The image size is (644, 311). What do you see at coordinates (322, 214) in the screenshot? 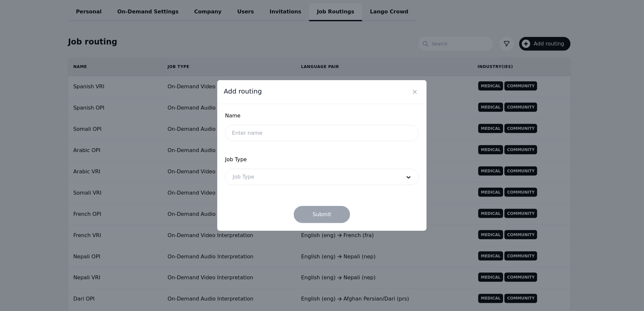
I see `button: Submit` at bounding box center [322, 214].